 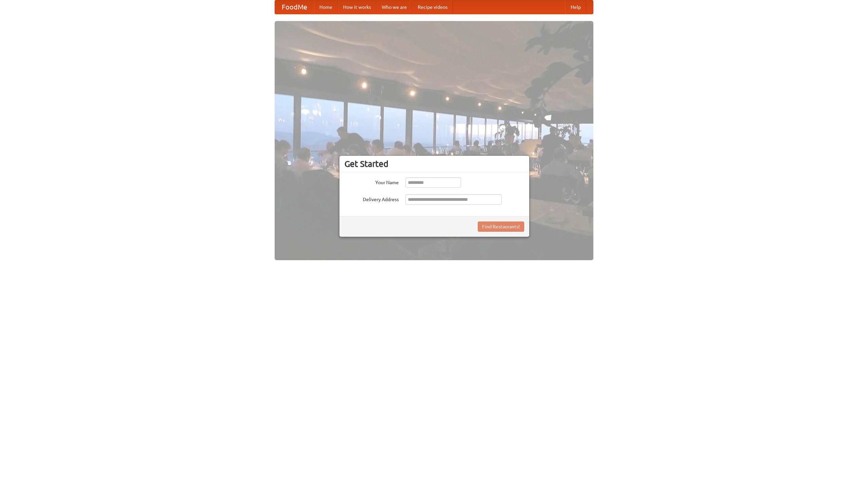 What do you see at coordinates (357, 8) in the screenshot?
I see `a: How it works` at bounding box center [357, 8].